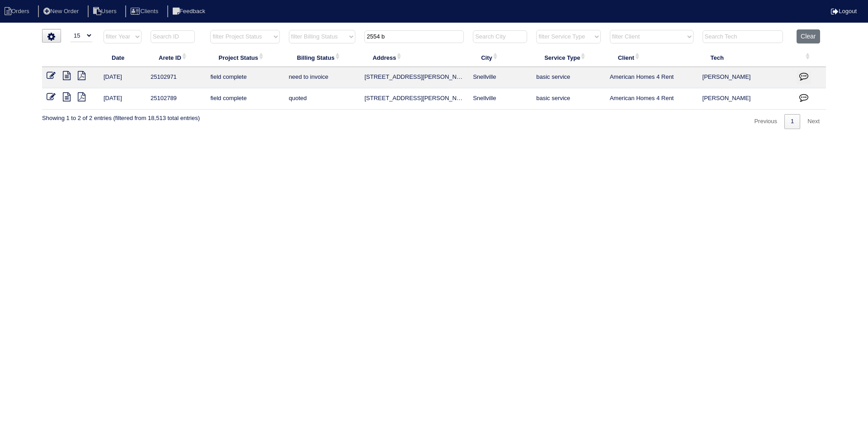 Image resolution: width=868 pixels, height=428 pixels. Describe the element at coordinates (121, 116) in the screenshot. I see `div: Showing 1 to 2 of 2 entries (filtered from 18,513 total entries)` at that location.